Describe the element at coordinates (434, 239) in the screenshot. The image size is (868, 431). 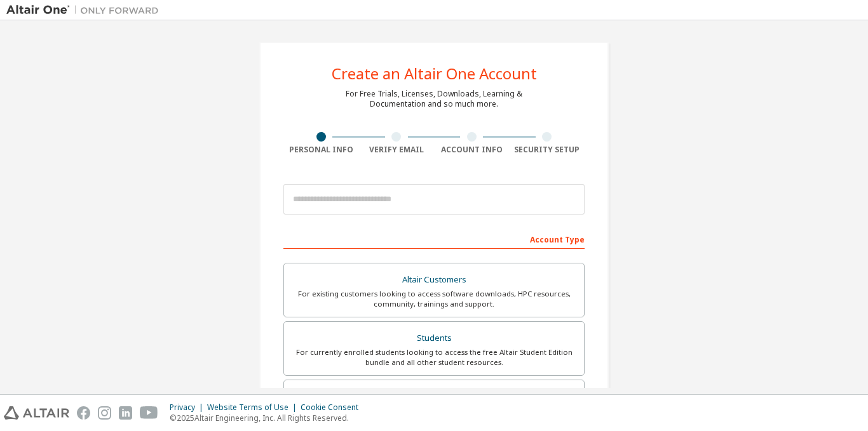
I see `div: Account Type` at that location.